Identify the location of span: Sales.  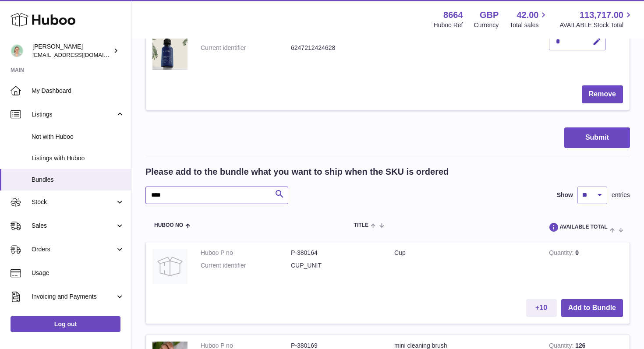
(73, 226).